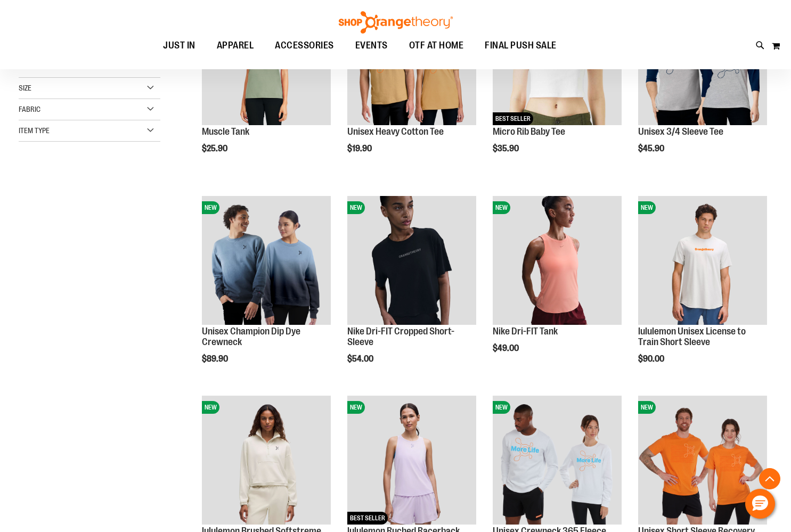  I want to click on span: $90.00, so click(652, 359).